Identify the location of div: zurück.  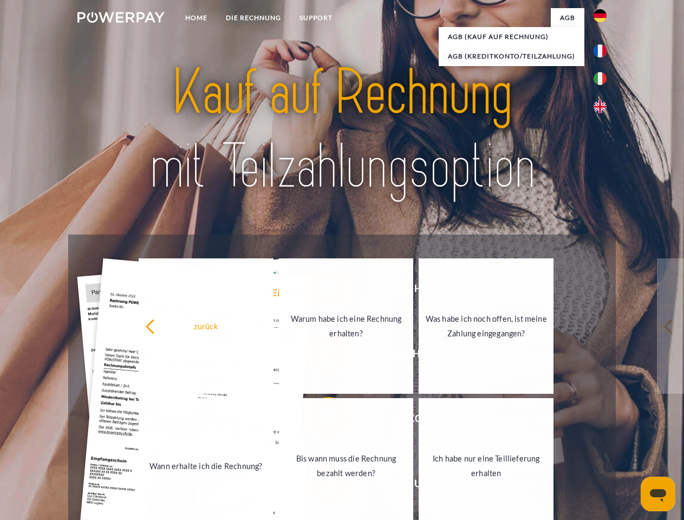
(206, 326).